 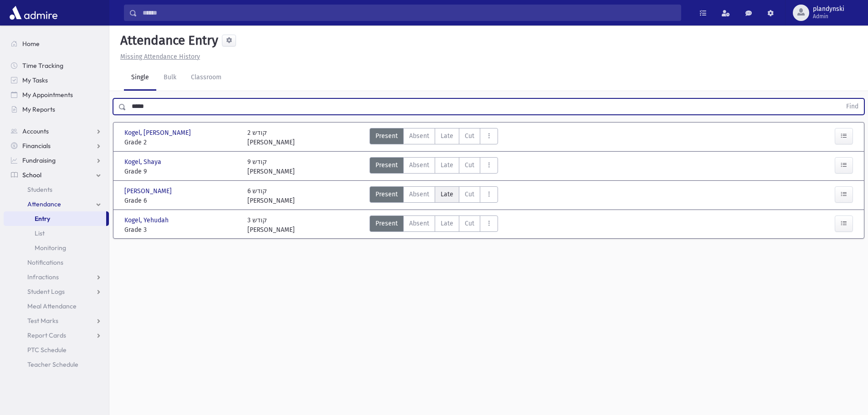 What do you see at coordinates (56, 335) in the screenshot?
I see `a: Report Cards` at bounding box center [56, 335].